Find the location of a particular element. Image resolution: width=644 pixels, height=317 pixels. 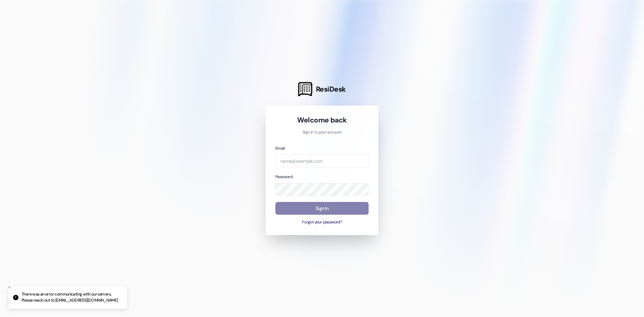

span: ResiDesk is located at coordinates (331, 89).